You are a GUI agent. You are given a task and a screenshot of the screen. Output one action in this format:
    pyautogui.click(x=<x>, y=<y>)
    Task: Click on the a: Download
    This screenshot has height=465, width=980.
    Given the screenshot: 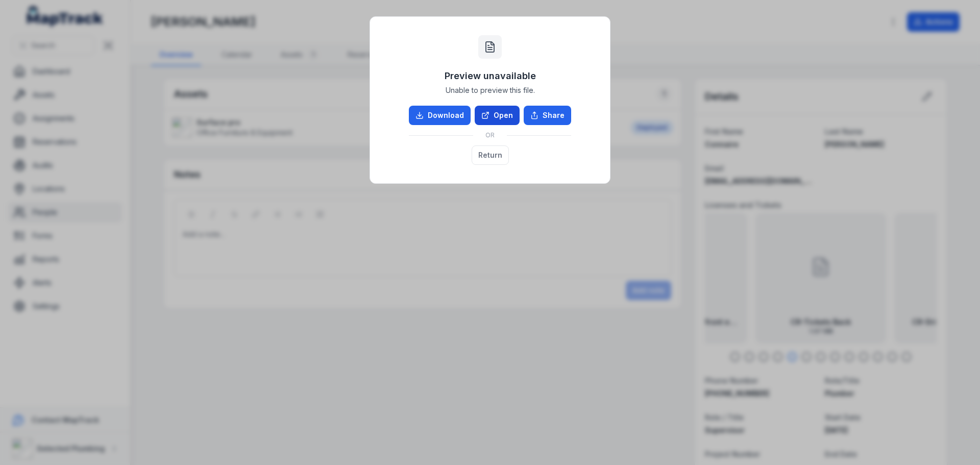 What is the action you would take?
    pyautogui.click(x=440, y=116)
    